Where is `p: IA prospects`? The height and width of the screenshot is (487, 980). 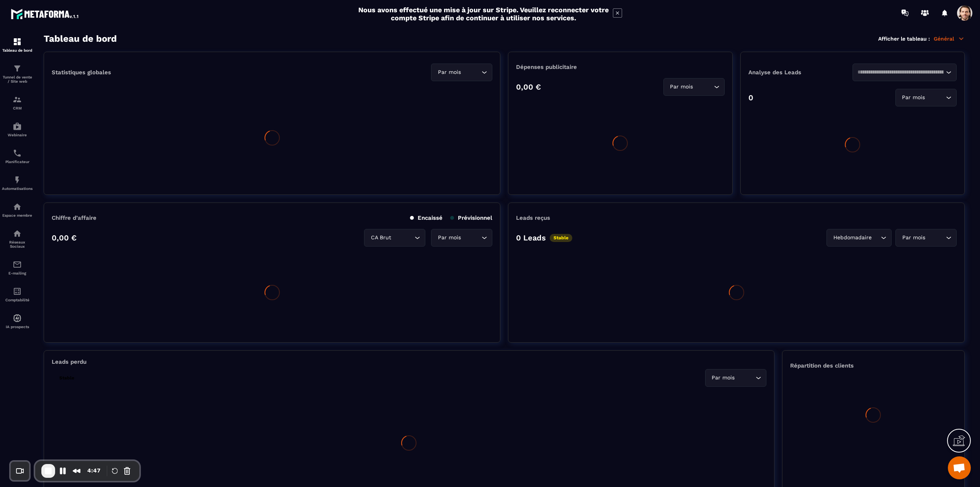
p: IA prospects is located at coordinates (18, 326).